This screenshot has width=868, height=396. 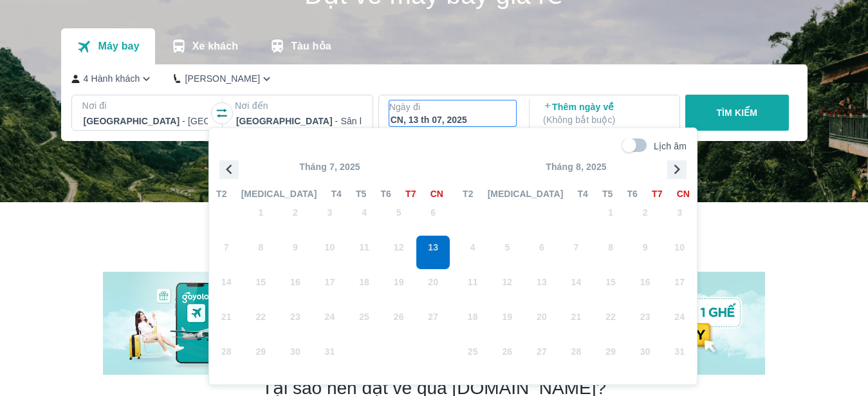 I want to click on p: Thêm ngày về, so click(x=605, y=113).